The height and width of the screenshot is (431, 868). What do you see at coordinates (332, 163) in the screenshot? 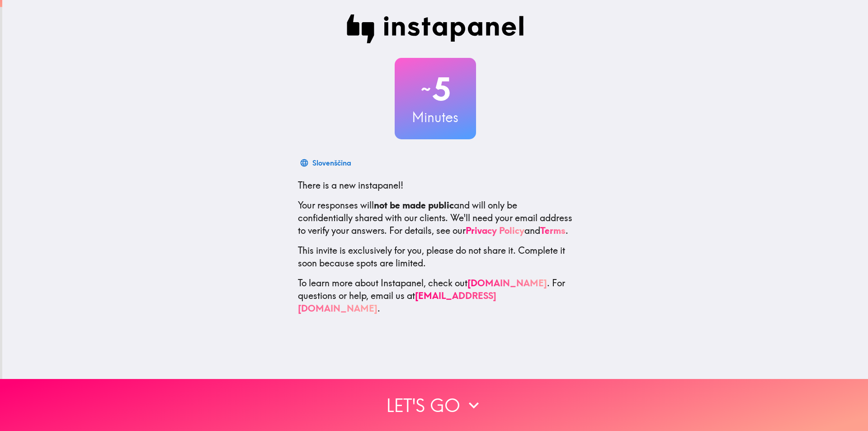
I see `div: Slovenščina` at bounding box center [332, 163].